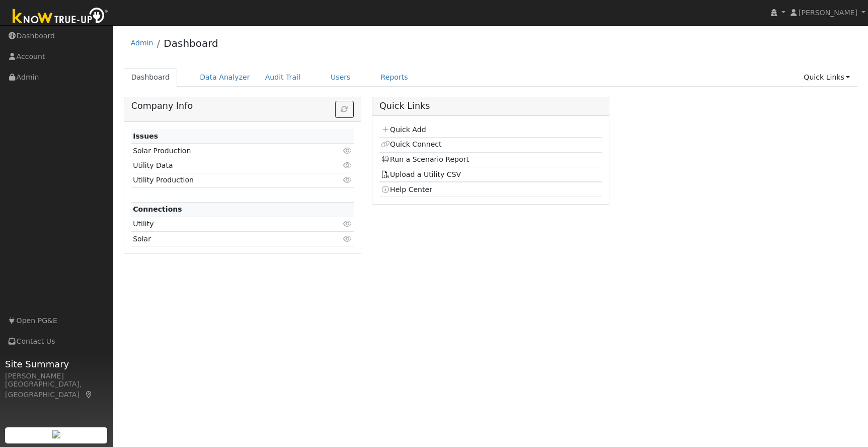 The height and width of the screenshot is (447, 868). I want to click on a: Users, so click(341, 77).